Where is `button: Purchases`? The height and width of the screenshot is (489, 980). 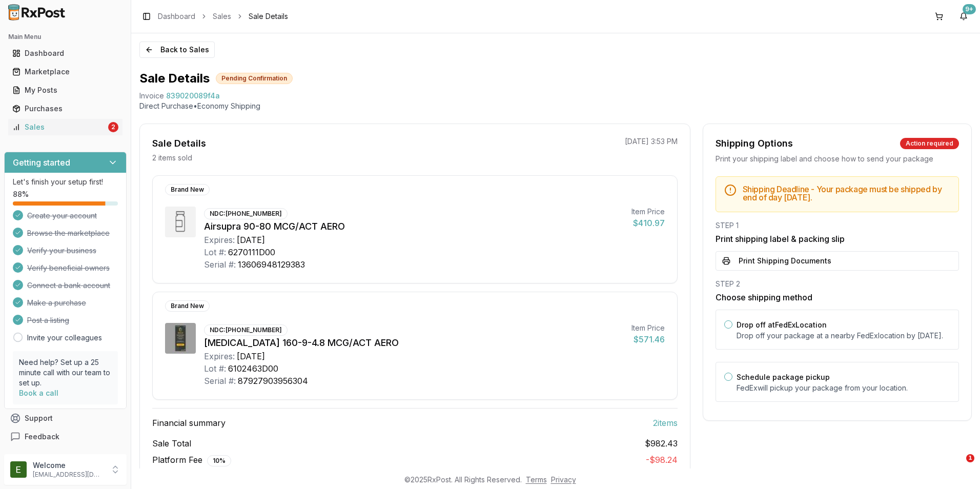
button: Purchases is located at coordinates (65, 109).